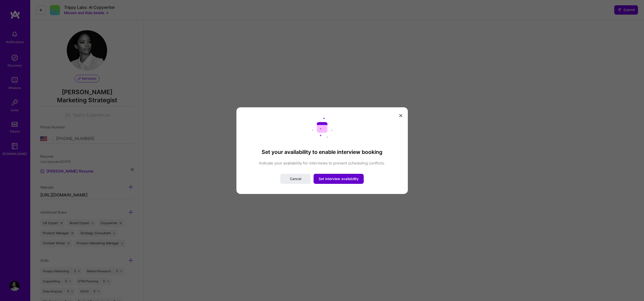 The width and height of the screenshot is (644, 301). I want to click on p: Indicate your availability for interviews to prevent scheduling conflicts., so click(322, 163).